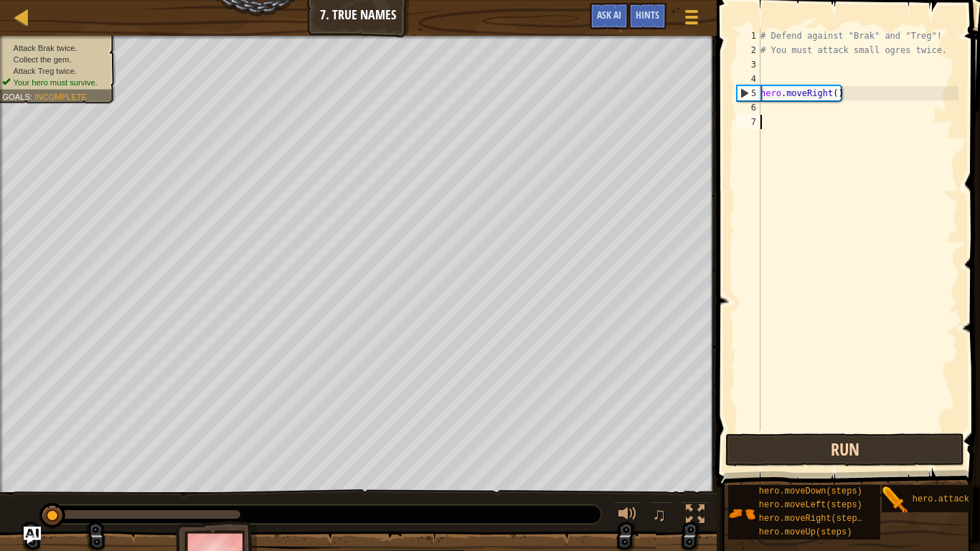 This screenshot has width=980, height=551. Describe the element at coordinates (609, 14) in the screenshot. I see `span: Ask AI` at that location.